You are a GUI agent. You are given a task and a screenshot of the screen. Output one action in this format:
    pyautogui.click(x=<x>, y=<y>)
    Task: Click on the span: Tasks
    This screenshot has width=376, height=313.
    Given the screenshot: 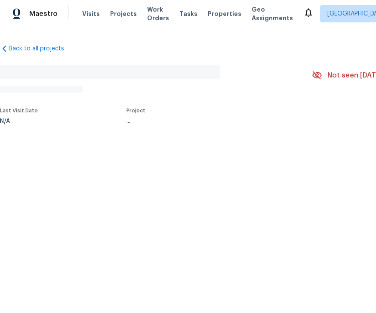 What is the action you would take?
    pyautogui.click(x=188, y=14)
    